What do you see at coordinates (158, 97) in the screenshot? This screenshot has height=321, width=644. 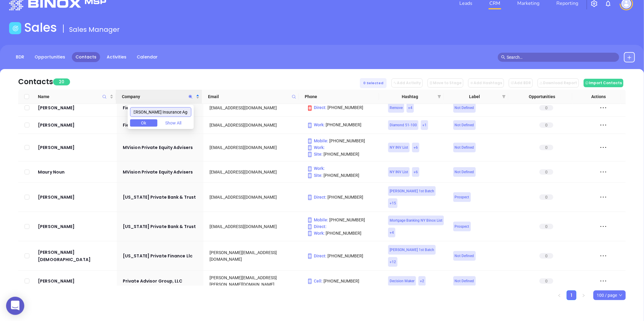 I see `span: Company` at bounding box center [158, 97].